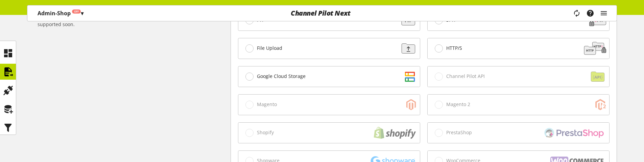  Describe the element at coordinates (281, 76) in the screenshot. I see `span: Google Cloud Storage` at that location.